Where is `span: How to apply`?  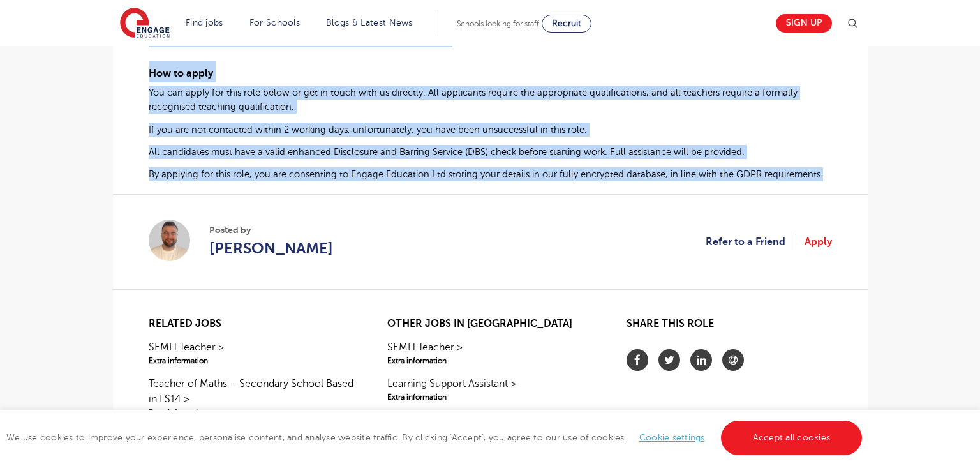 span: How to apply is located at coordinates (180, 73).